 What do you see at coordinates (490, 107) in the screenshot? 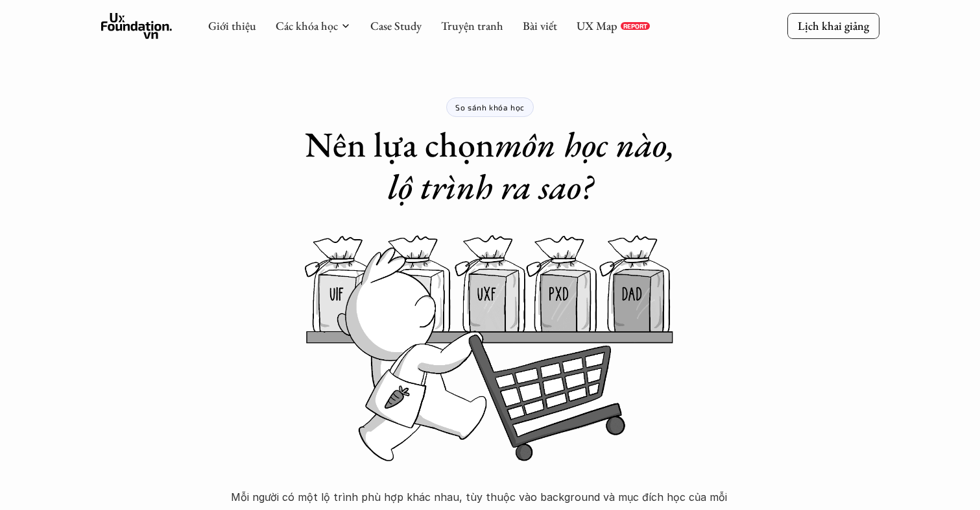
I see `p: So sánh khóa học` at bounding box center [490, 107].